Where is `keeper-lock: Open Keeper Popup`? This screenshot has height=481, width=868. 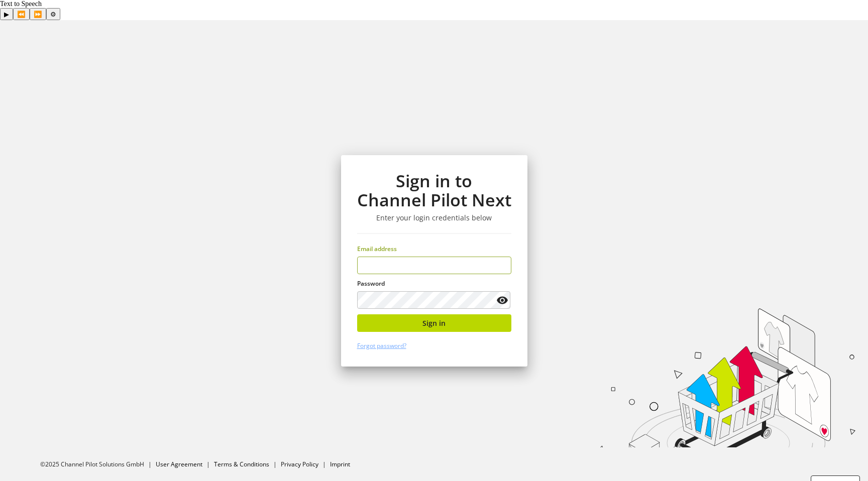
keeper-lock: Open Keeper Popup is located at coordinates (487, 300).